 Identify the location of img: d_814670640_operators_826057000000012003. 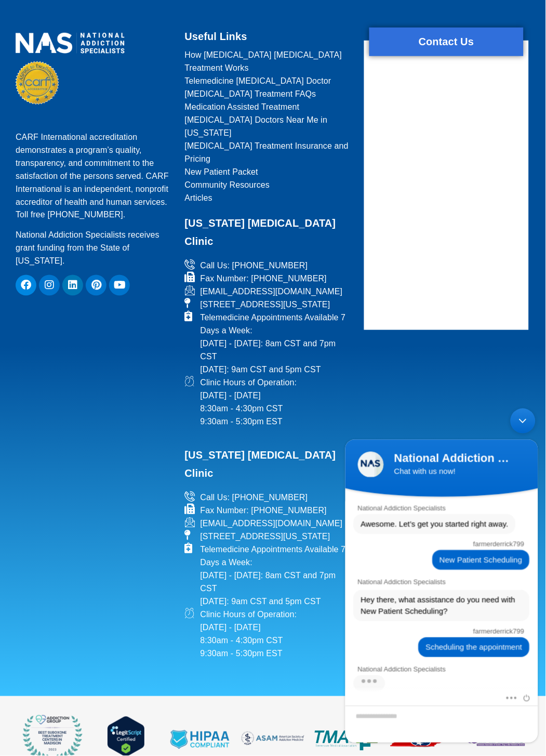
(31, 61).